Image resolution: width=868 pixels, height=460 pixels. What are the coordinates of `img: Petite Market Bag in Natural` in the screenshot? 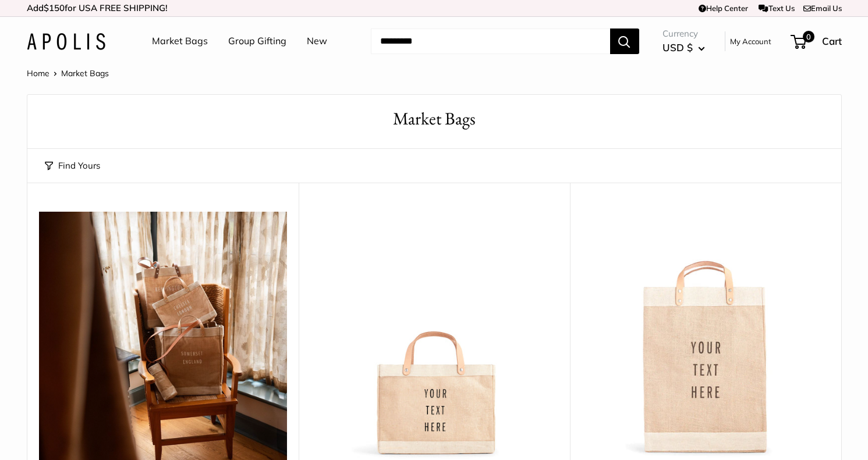 It's located at (435, 336).